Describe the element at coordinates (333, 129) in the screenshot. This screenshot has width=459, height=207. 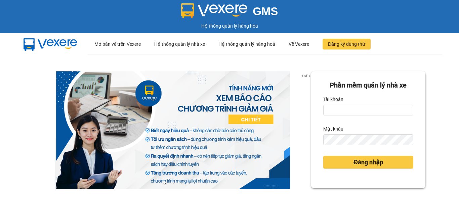
I see `label: Mật khẩu` at that location.